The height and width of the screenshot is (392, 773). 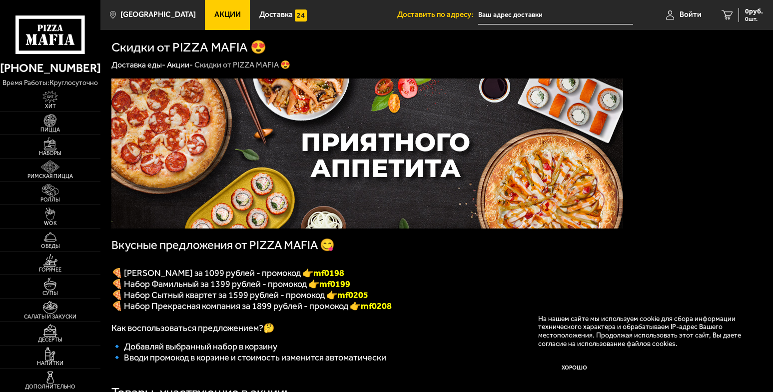 What do you see at coordinates (276, 14) in the screenshot?
I see `span: Доставка` at bounding box center [276, 14].